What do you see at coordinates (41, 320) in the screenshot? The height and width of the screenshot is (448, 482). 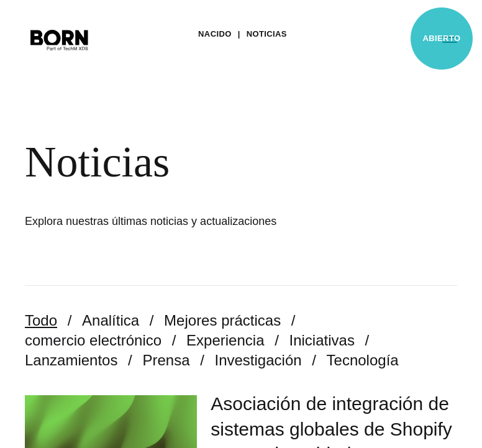 I see `font: Todo` at bounding box center [41, 320].